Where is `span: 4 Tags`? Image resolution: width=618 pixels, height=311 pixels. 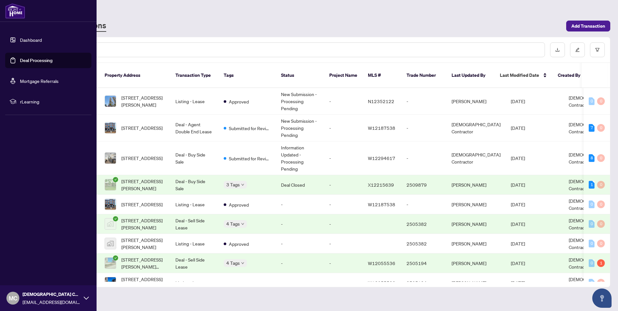 span: 4 Tags is located at coordinates (233, 224).